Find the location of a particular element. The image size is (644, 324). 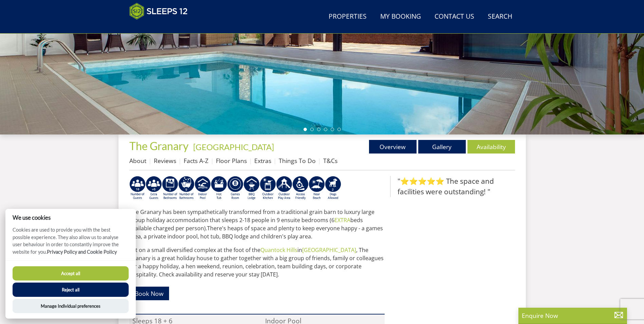

img: AD_4nXfrjz9mP7-oMbM0CKOE2aHnkSysLtdANdZjy9Fnpg6B5lFXNZs7WxfHFeUdbhphP0pxfqqcKAzA6XCzOksDIrggG_9yu... is located at coordinates (138, 188).